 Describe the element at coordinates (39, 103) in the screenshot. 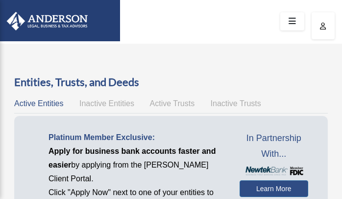

I see `span: Active Entities` at that location.